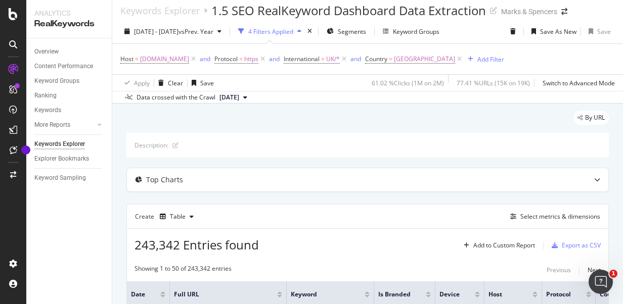  Describe the element at coordinates (407, 83) in the screenshot. I see `div: 61.02 % Clicks ( 1M on 2M )` at that location.